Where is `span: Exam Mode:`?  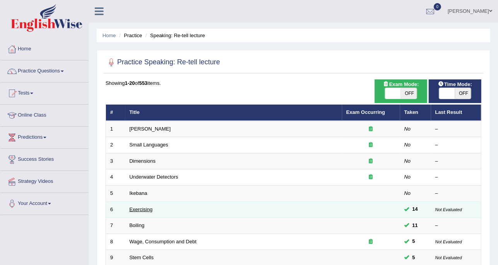
span: Exam Mode: is located at coordinates (401, 84).